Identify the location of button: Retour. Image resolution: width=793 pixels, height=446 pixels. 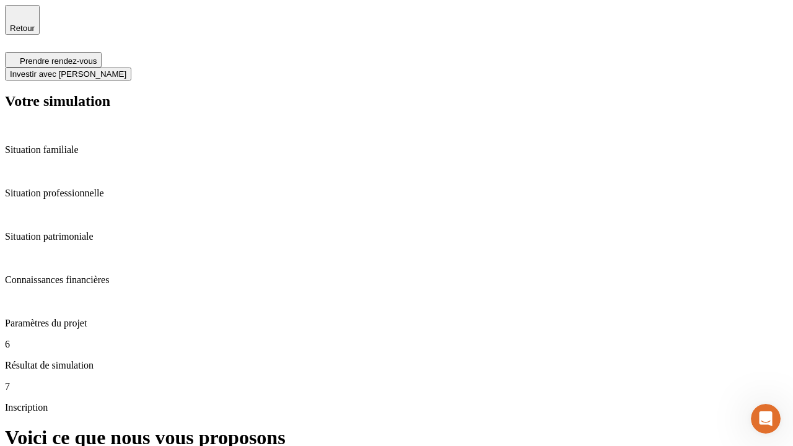
(22, 20).